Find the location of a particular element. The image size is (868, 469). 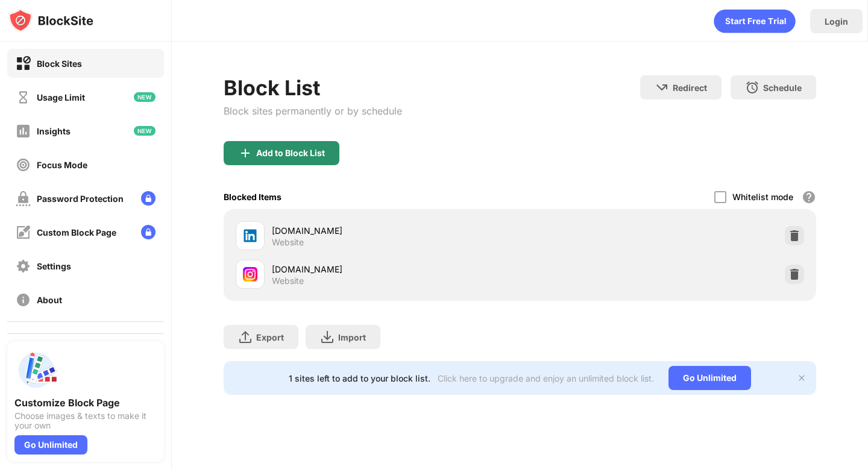

img: password-protection-off.svg is located at coordinates (23, 198).